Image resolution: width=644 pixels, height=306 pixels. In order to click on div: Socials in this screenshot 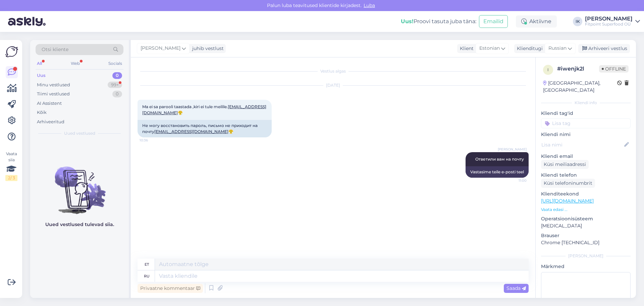, I will do `click(115, 64)`.